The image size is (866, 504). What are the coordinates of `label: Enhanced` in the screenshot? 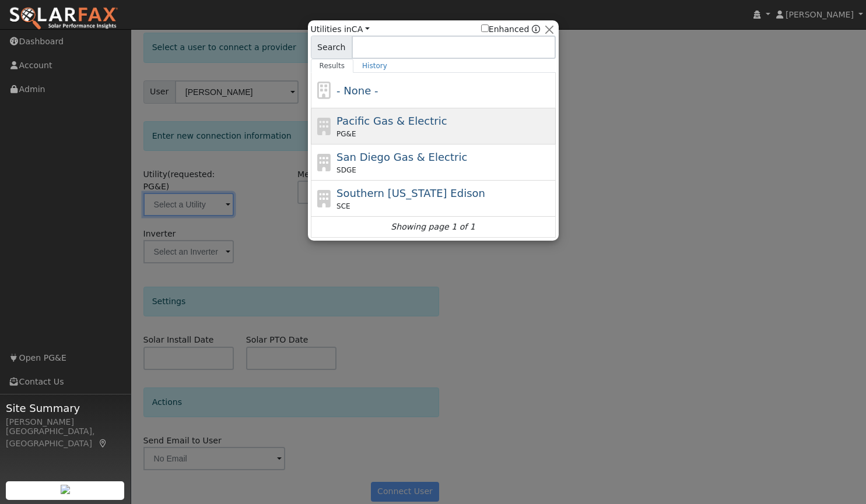 It's located at (505, 29).